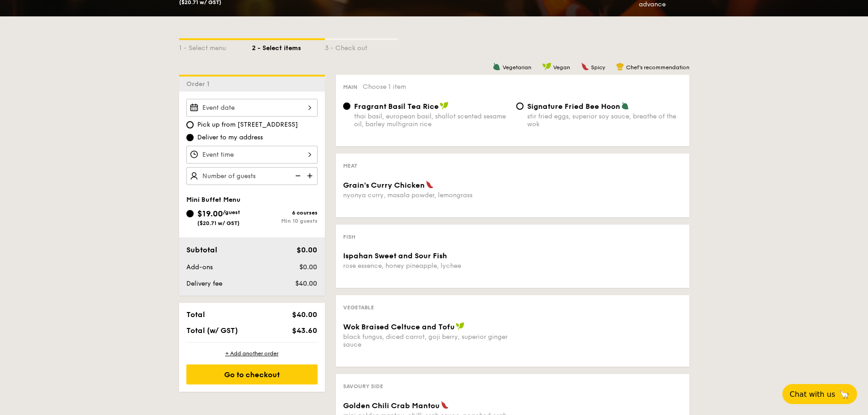  Describe the element at coordinates (285, 213) in the screenshot. I see `div: 6 courses` at that location.